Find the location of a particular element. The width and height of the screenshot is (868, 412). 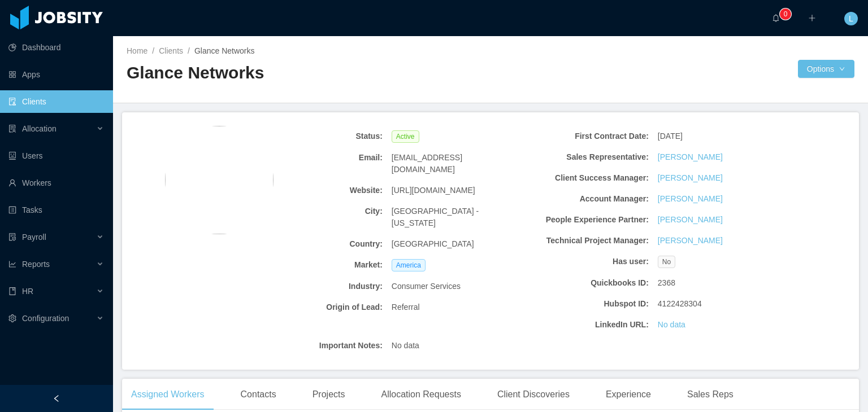

b: Country: is located at coordinates (320, 244).